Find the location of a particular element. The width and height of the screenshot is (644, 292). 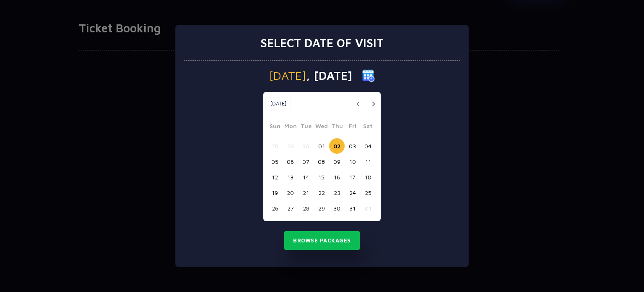

button: 13 is located at coordinates (290, 177).